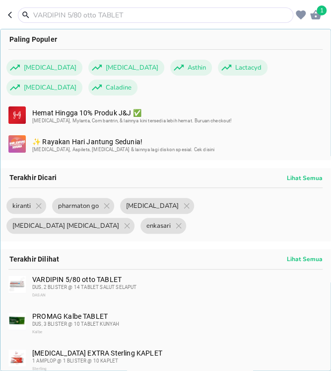 Image resolution: width=331 pixels, height=371 pixels. What do you see at coordinates (119, 87) in the screenshot?
I see `span: Caladine` at bounding box center [119, 87].